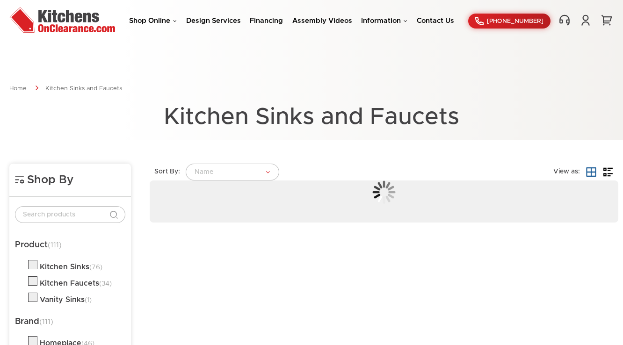 Image resolution: width=623 pixels, height=345 pixels. I want to click on h4: Shop By, so click(70, 180).